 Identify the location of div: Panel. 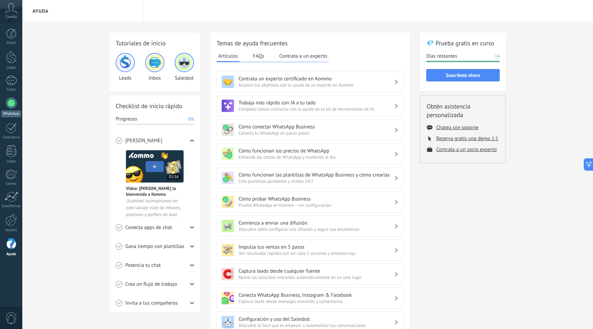
(11, 43).